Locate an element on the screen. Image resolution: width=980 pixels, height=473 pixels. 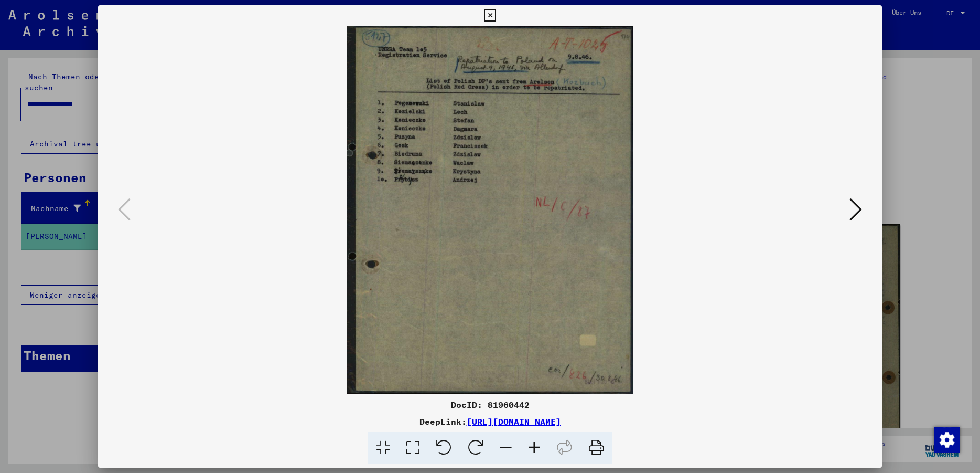
div: Zustimmung ändern is located at coordinates (946, 439).